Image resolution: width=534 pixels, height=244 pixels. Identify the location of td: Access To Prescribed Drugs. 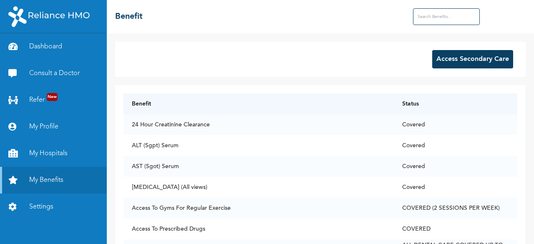
(259, 229).